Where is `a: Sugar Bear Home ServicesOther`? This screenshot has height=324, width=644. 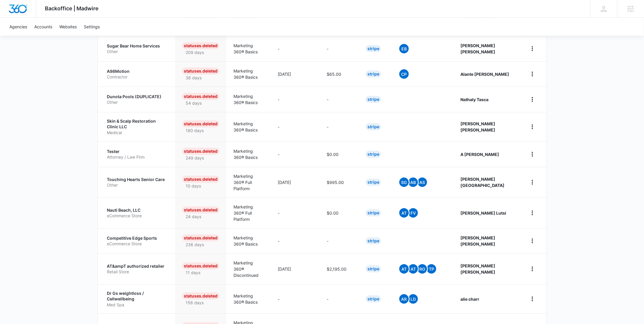
a: Sugar Bear Home ServicesOther is located at coordinates (137, 49).